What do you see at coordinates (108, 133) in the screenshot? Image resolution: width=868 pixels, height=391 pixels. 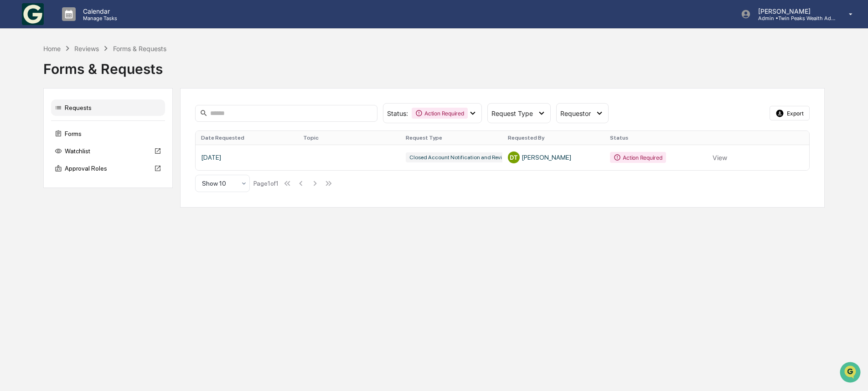 I see `div: Forms` at bounding box center [108, 133].